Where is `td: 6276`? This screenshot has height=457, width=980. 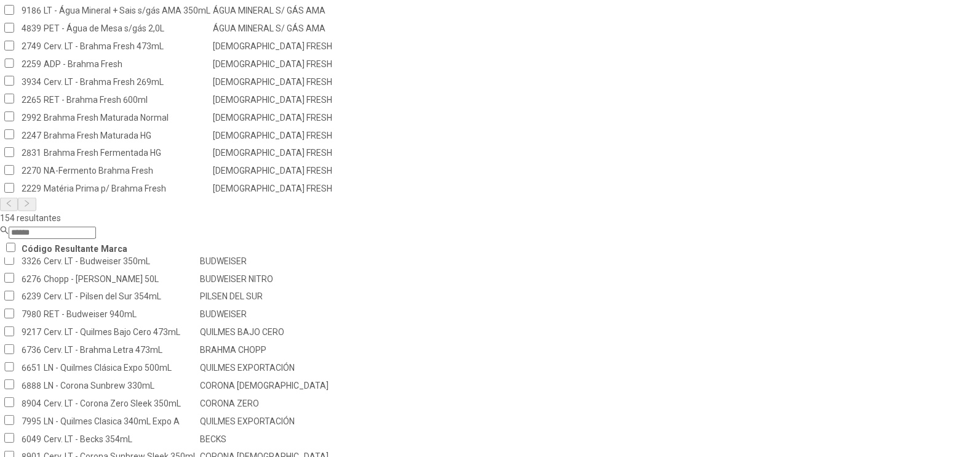
td: 6276 is located at coordinates (31, 278).